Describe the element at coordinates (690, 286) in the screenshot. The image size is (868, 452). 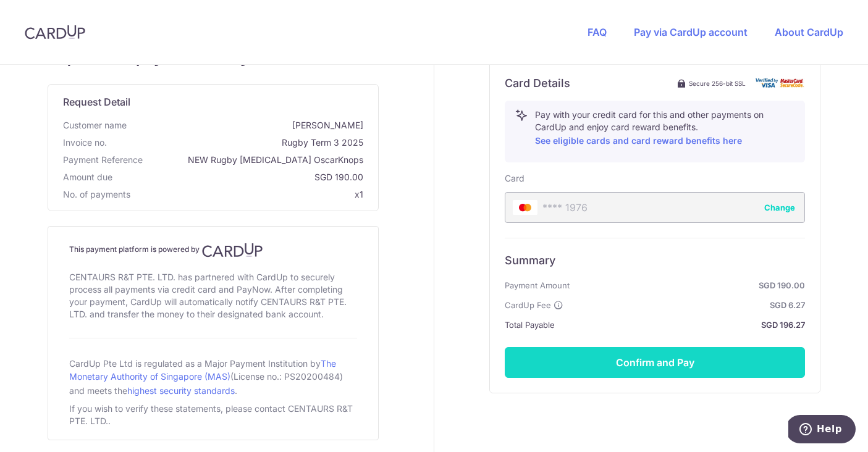
I see `strong: SGD 190.00` at that location.